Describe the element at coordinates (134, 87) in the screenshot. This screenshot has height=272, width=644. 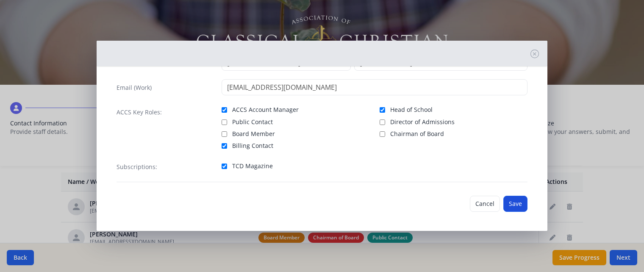
I see `label: Email (Work)` at that location.